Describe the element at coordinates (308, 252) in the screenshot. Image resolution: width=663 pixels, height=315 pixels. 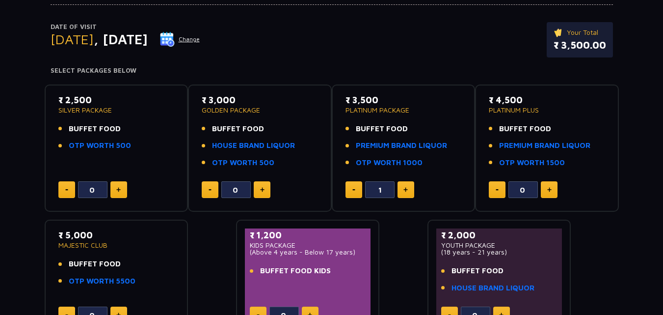
I see `p: (Above 4 years - Below 17 years)` at that location.